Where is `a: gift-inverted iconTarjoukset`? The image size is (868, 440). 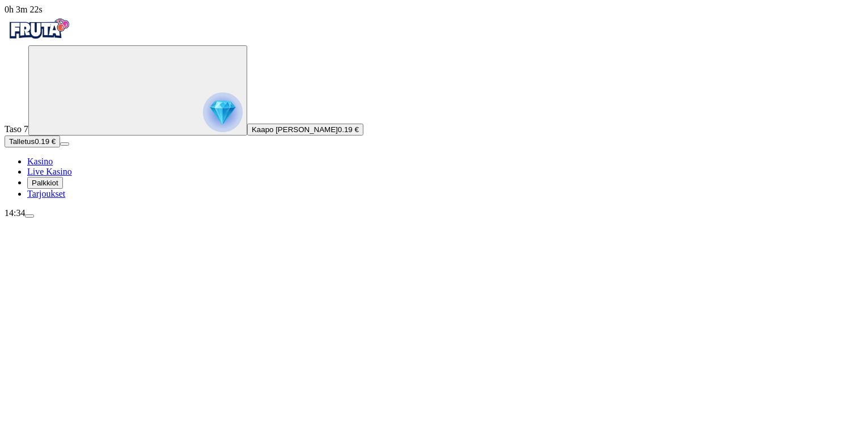
a: gift-inverted iconTarjoukset is located at coordinates (46, 193).